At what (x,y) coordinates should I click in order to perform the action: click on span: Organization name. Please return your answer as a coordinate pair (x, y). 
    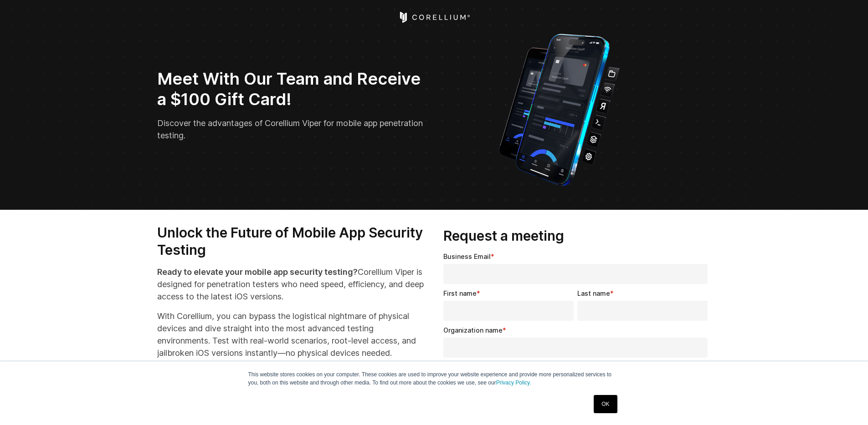
    Looking at the image, I should click on (473, 330).